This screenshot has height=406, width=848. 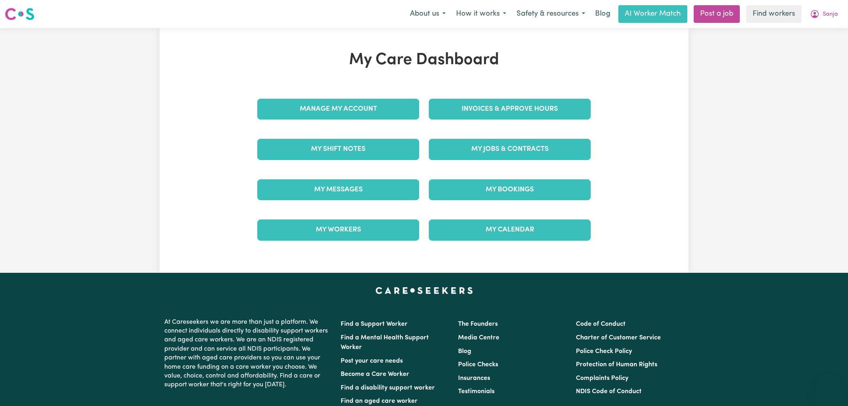 I want to click on a: Find workers, so click(x=774, y=14).